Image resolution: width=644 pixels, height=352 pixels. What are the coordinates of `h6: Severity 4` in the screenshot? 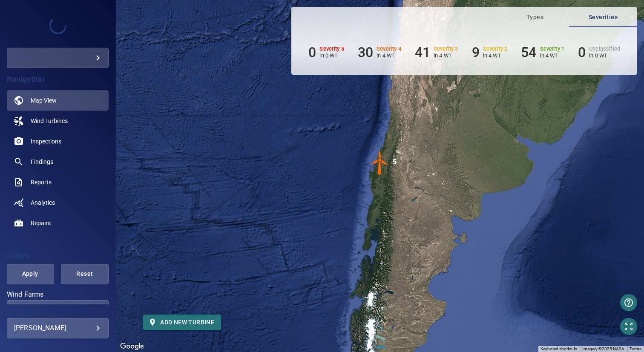 It's located at (389, 49).